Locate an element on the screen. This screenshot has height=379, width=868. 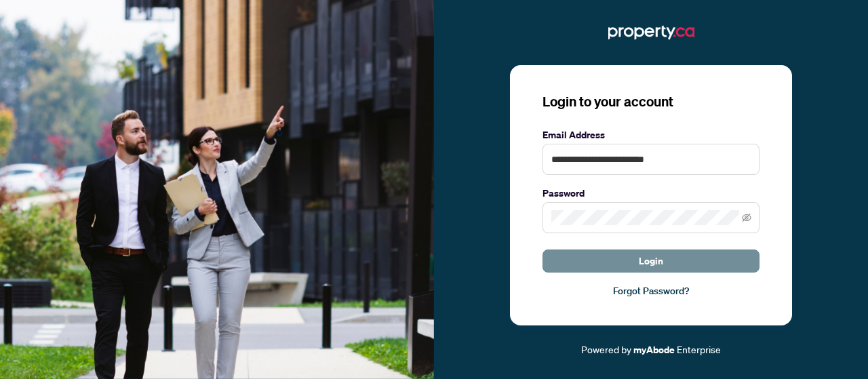
a: myAbode is located at coordinates (654, 349).